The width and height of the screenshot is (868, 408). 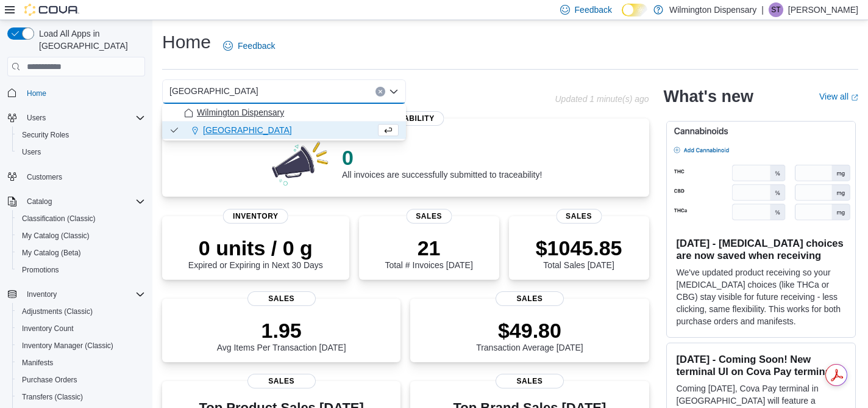 What do you see at coordinates (81, 346) in the screenshot?
I see `button: Inventory Manager (Classic)` at bounding box center [81, 346].